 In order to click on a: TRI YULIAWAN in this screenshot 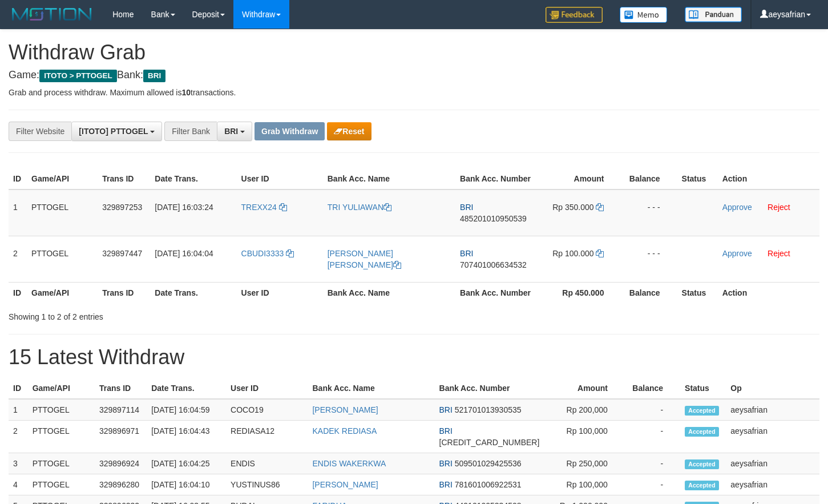, I will do `click(360, 207)`.